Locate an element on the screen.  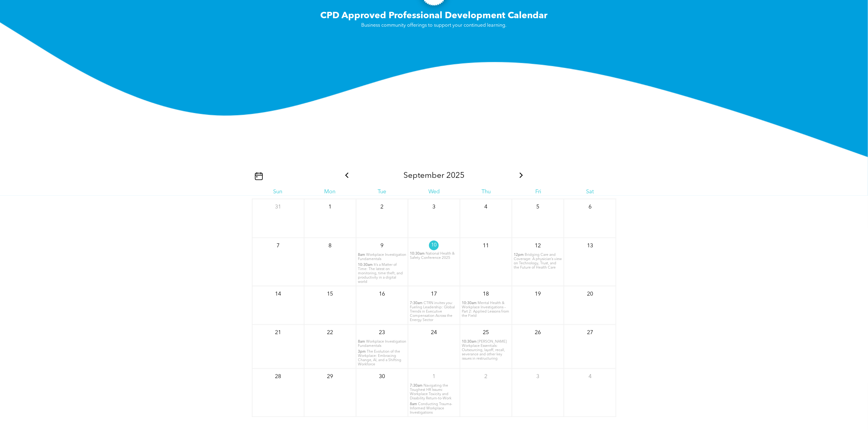
div: Thu is located at coordinates (486, 192).